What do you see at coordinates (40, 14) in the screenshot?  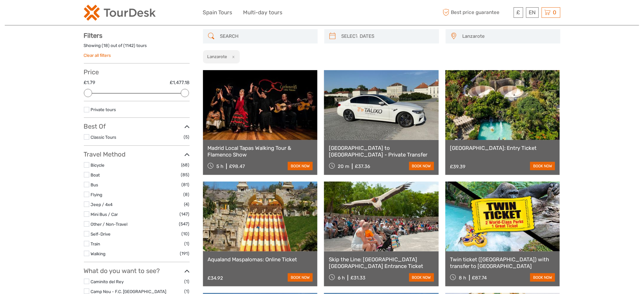 I see `p: We're away right now. Please check back later!` at bounding box center [40, 14].